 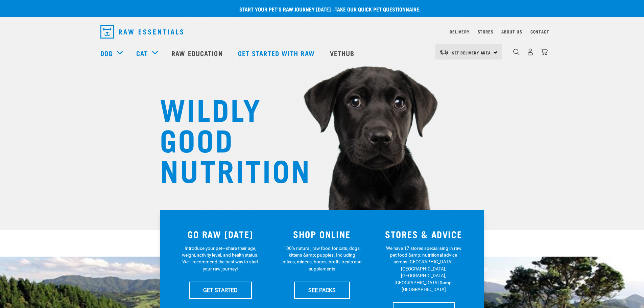 What do you see at coordinates (277, 53) in the screenshot?
I see `a: Get started with Raw` at bounding box center [277, 53].